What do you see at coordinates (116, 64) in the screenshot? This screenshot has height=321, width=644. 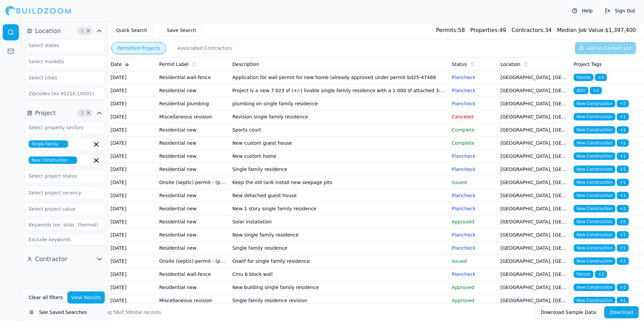 I see `span: Date` at bounding box center [116, 64].